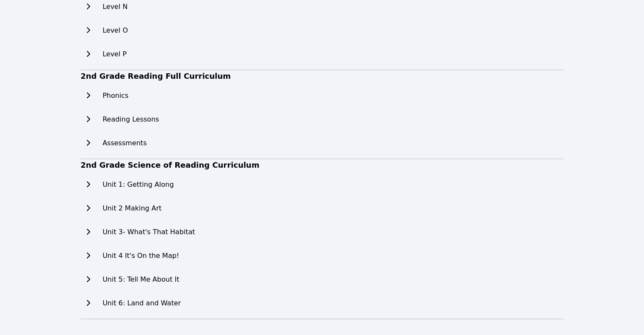 The height and width of the screenshot is (335, 644). What do you see at coordinates (132, 209) in the screenshot?
I see `h2: Unit 2 Making Art` at bounding box center [132, 209].